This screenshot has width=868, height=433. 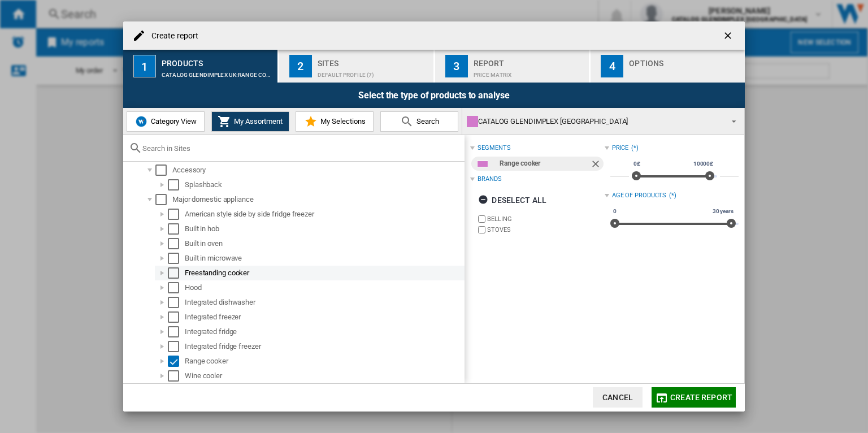 What do you see at coordinates (489, 179) in the screenshot?
I see `div: Brands` at bounding box center [489, 179].